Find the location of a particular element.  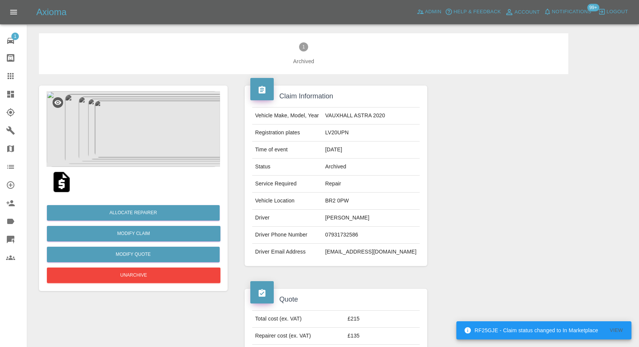

td: Driver Email Address is located at coordinates (287, 252).